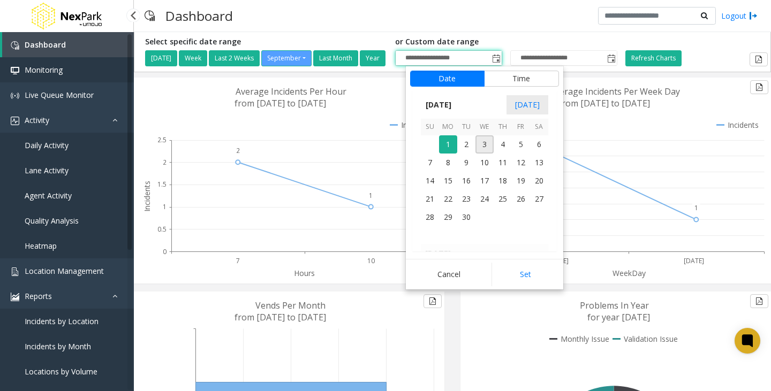  Describe the element at coordinates (539, 181) in the screenshot. I see `span: 20` at that location.